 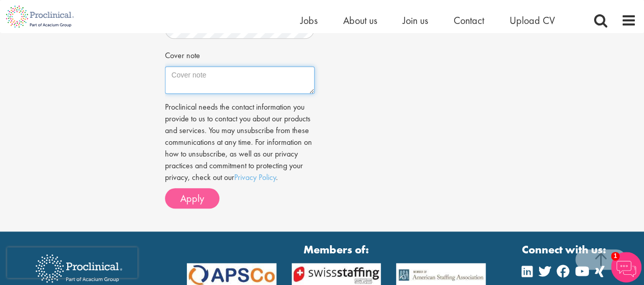 I want to click on strong: Members of:, so click(x=337, y=249).